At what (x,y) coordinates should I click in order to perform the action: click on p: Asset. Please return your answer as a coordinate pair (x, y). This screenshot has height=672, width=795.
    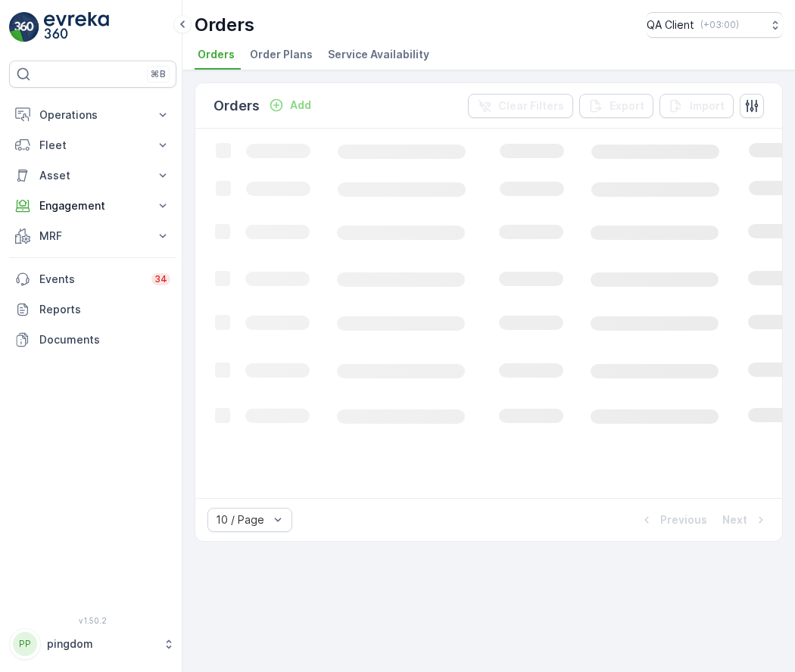
    Looking at the image, I should click on (92, 175).